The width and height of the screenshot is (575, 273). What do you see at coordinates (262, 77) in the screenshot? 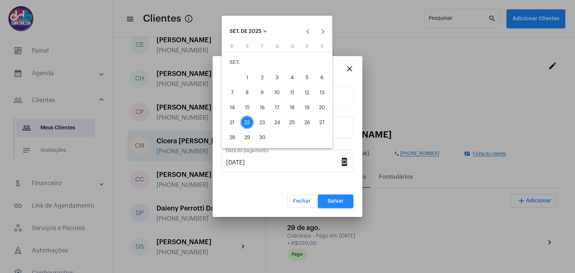
I see `div: 2` at bounding box center [262, 77].